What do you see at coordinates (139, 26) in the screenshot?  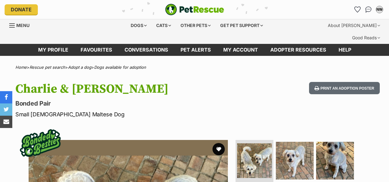 I see `div: Dogs` at bounding box center [139, 26].